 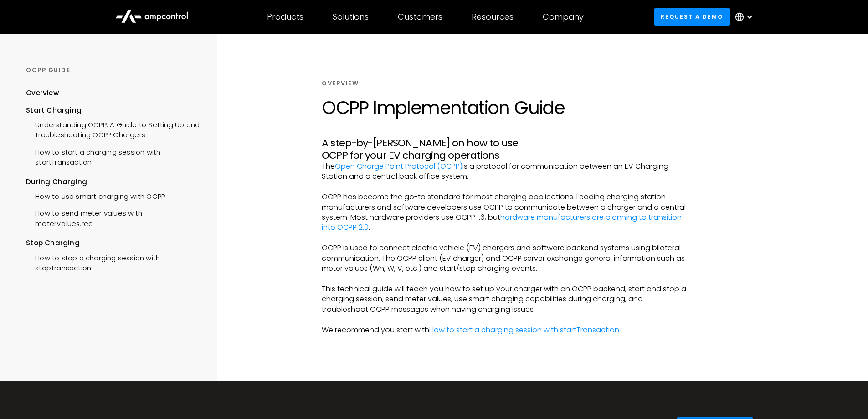 I want to click on div: Products, so click(x=285, y=17).